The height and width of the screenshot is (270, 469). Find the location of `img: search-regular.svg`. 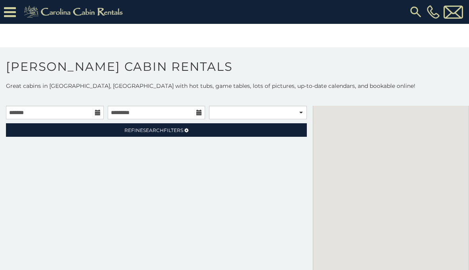

img: search-regular.svg is located at coordinates (416, 12).